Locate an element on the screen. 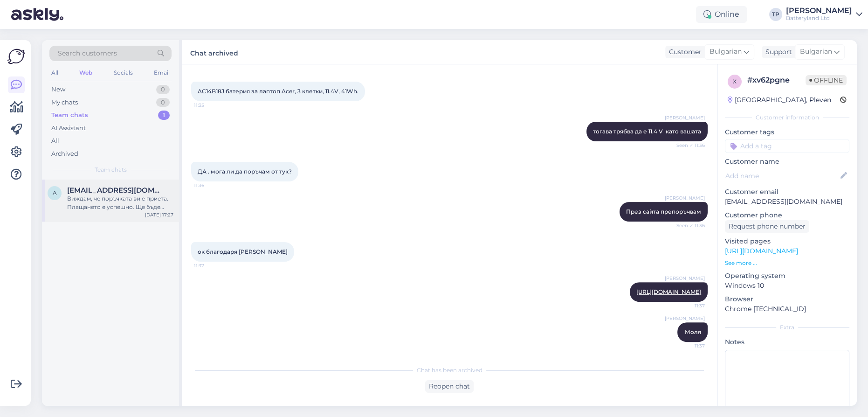 This screenshot has height=417, width=868. div: Batteryland Ltd is located at coordinates (819, 18).